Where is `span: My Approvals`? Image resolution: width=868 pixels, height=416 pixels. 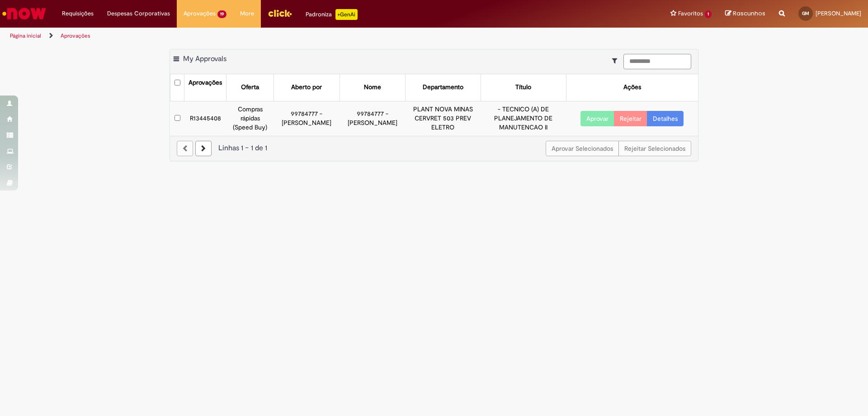 span: My Approvals is located at coordinates (205, 58).